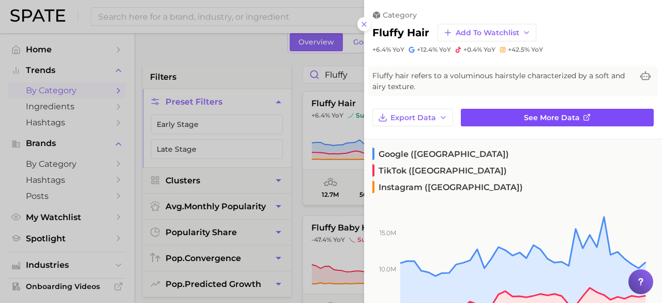 The width and height of the screenshot is (662, 303). Describe the element at coordinates (401, 33) in the screenshot. I see `h2: fluffy hair` at that location.